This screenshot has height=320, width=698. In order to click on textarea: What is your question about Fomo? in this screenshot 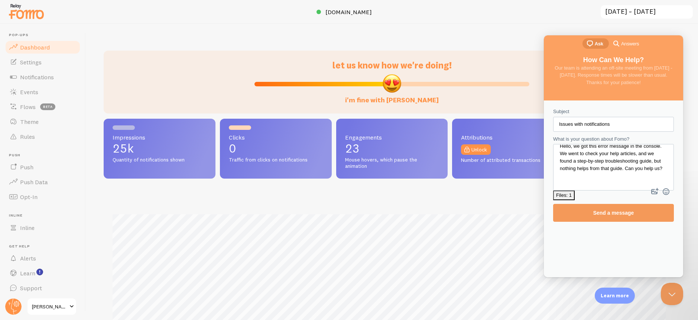, I will do `click(70, 125)`.